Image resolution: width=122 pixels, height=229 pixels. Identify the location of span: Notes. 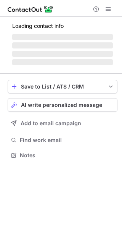
(67, 155).